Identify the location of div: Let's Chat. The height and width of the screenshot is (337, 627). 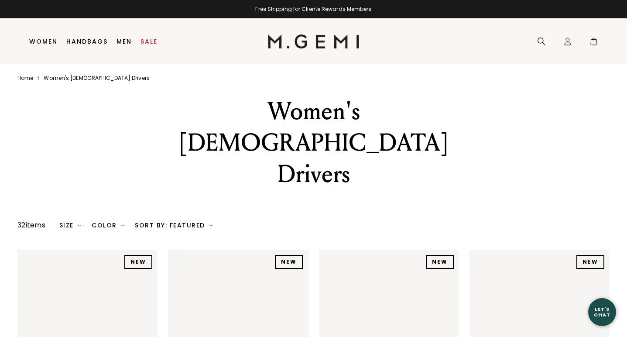
(602, 311).